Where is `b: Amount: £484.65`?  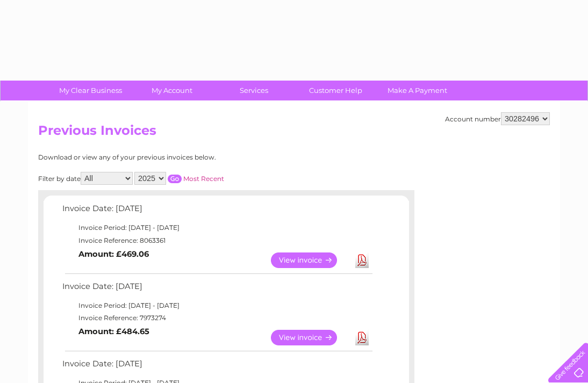 b: Amount: £484.65 is located at coordinates (114, 331).